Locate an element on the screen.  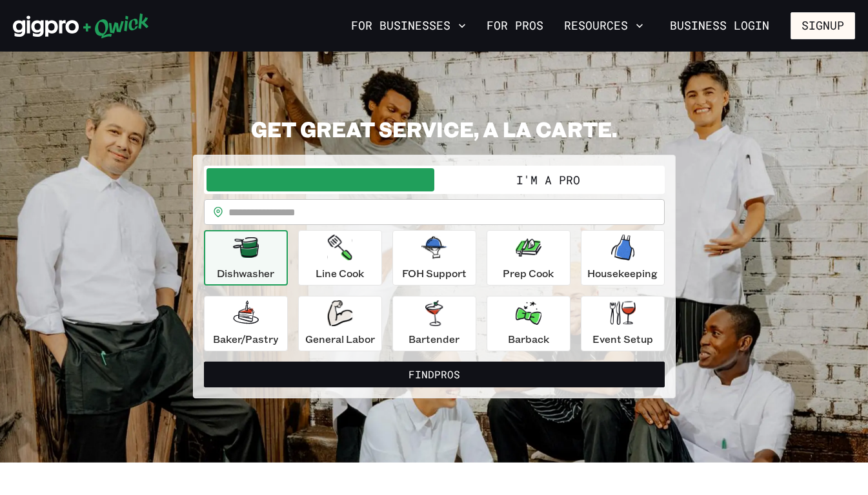
button: FOH Support is located at coordinates (434, 258).